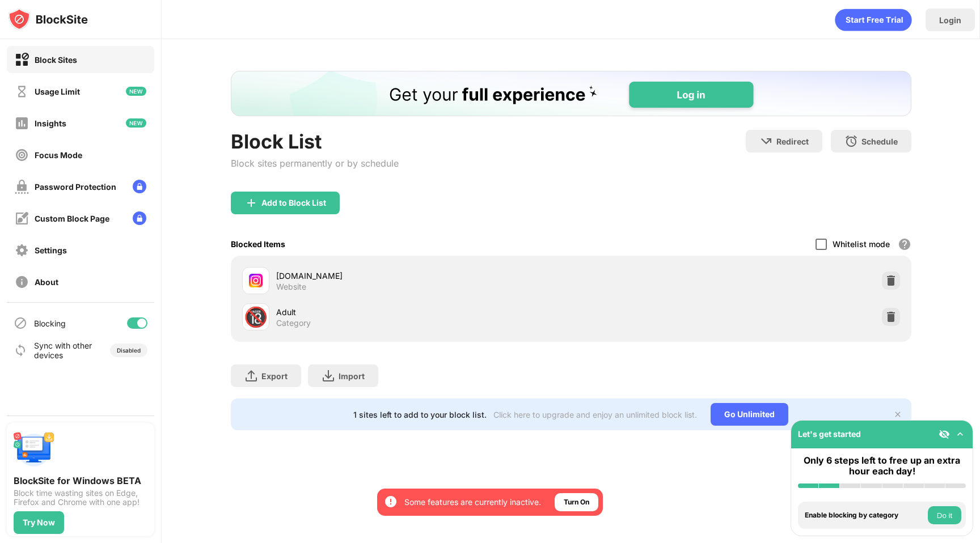 This screenshot has height=543, width=980. Describe the element at coordinates (897, 414) in the screenshot. I see `img: x-button.svg` at that location.